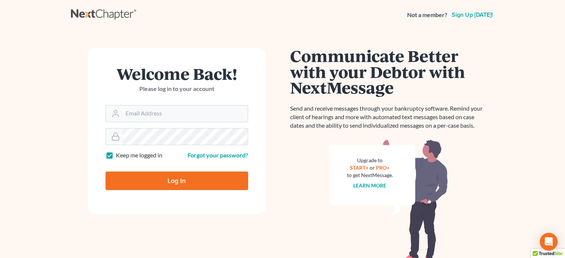  What do you see at coordinates (383, 168) in the screenshot?
I see `a: PRO+` at bounding box center [383, 168].